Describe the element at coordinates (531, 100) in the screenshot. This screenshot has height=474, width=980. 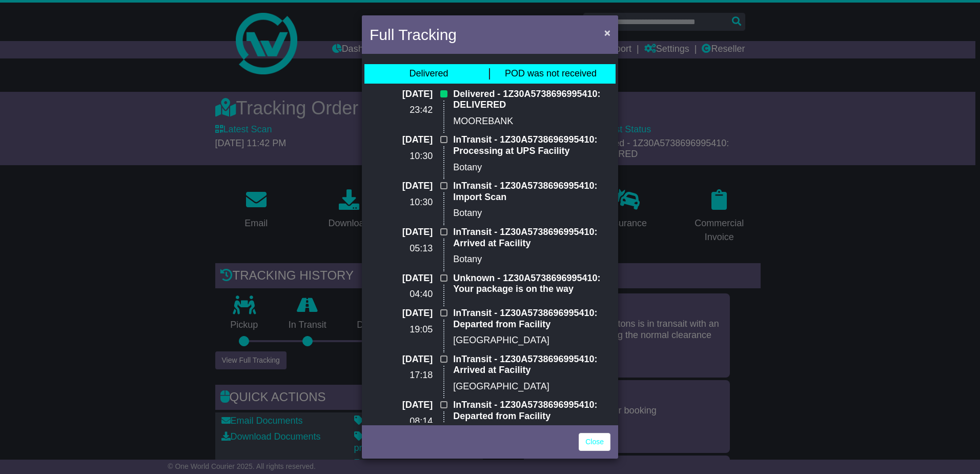
I see `p: Delivered - 1Z30A5738696995410: DELIVERED` at that location.